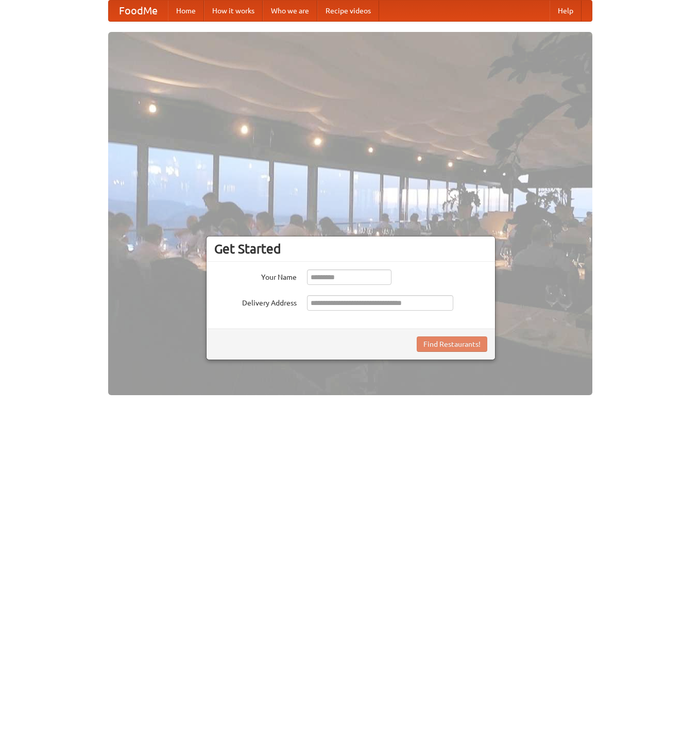  I want to click on h3: Get Started, so click(351, 249).